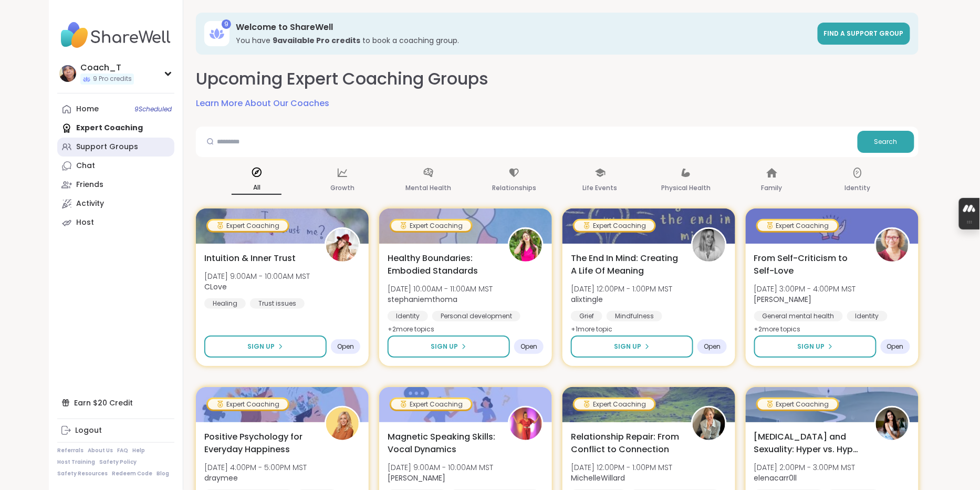 This screenshot has width=980, height=490. Describe the element at coordinates (864, 34) in the screenshot. I see `a: Find a support group` at that location.